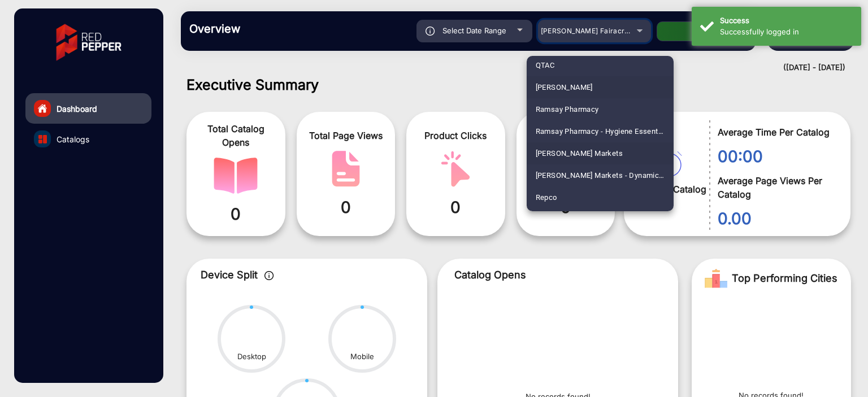  Describe the element at coordinates (545, 65) in the screenshot. I see `span: QTAC` at that location.